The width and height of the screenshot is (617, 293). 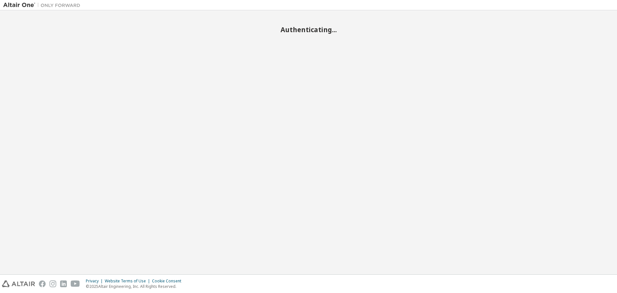 I want to click on div: Cookie Consent, so click(x=168, y=281).